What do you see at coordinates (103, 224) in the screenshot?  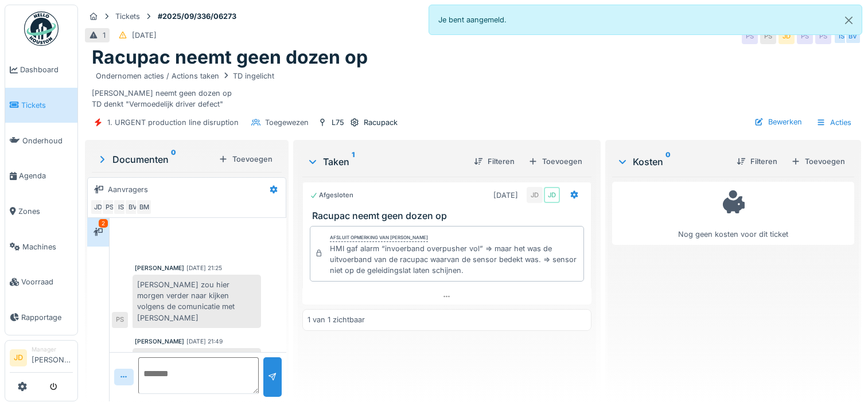 I see `div: 2` at bounding box center [103, 224].